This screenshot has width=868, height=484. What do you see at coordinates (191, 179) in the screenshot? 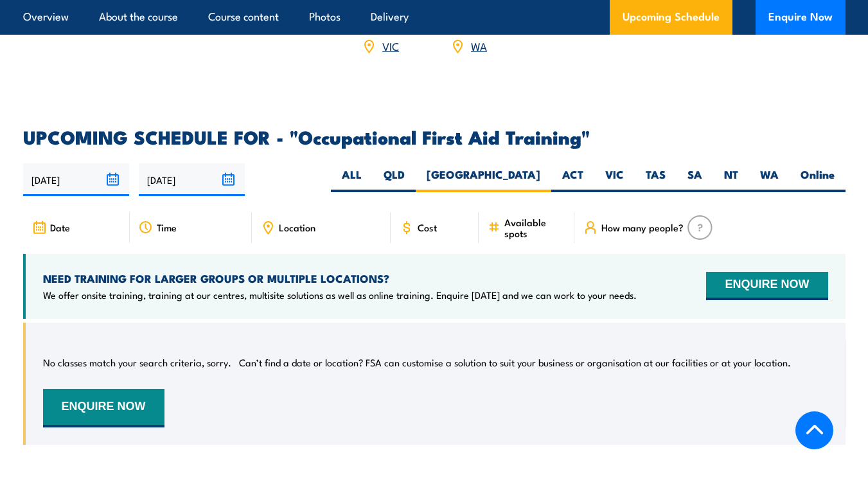
I see `input: To date` at bounding box center [191, 179].